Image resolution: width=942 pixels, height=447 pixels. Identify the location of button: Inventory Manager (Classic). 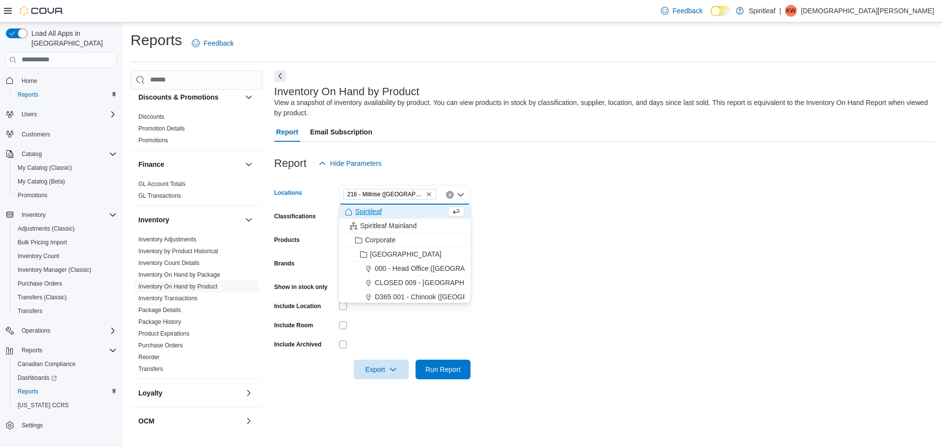
(65, 270).